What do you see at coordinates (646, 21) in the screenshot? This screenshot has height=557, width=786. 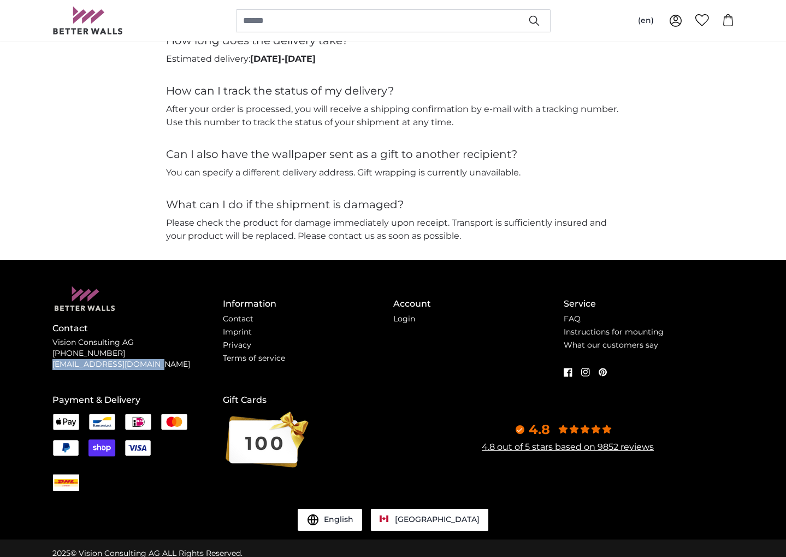 I see `button: (en)` at bounding box center [646, 21].